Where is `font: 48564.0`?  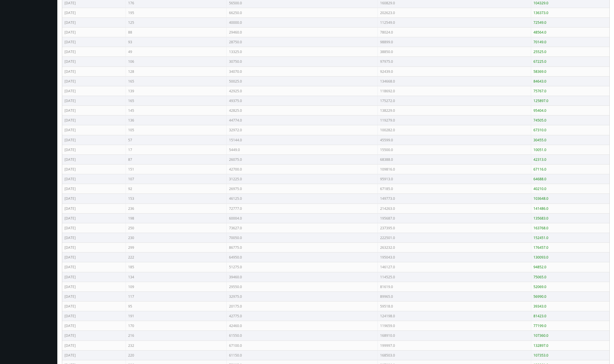 font: 48564.0 is located at coordinates (540, 32).